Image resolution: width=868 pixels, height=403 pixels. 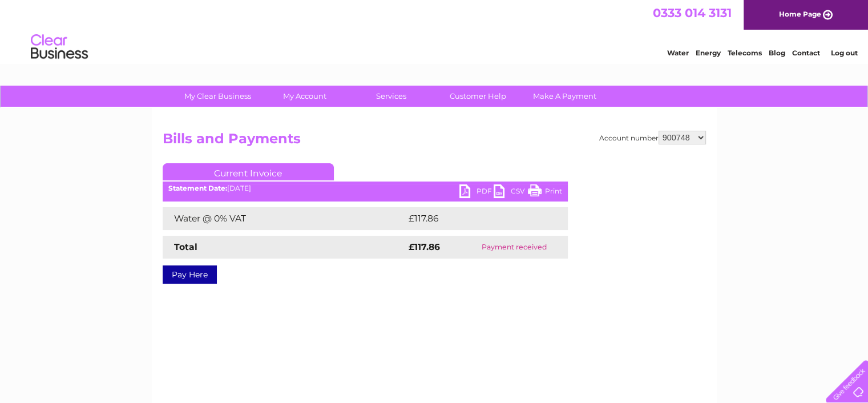 What do you see at coordinates (475, 219) in the screenshot?
I see `td: £117.86` at bounding box center [475, 219].